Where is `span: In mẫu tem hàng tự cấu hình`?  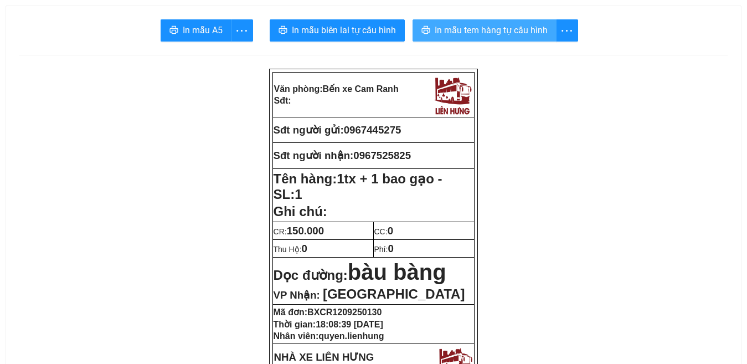
span: In mẫu tem hàng tự cấu hình is located at coordinates (491, 30).